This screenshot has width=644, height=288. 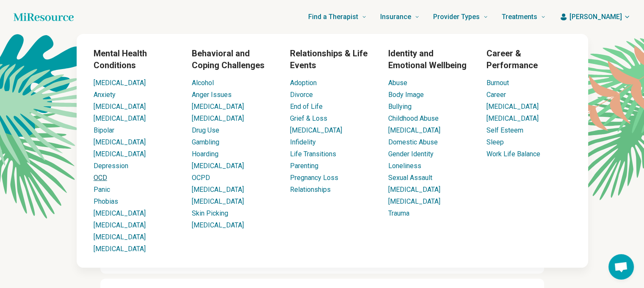 What do you see at coordinates (44, 17) in the screenshot?
I see `a: Home page` at bounding box center [44, 17].